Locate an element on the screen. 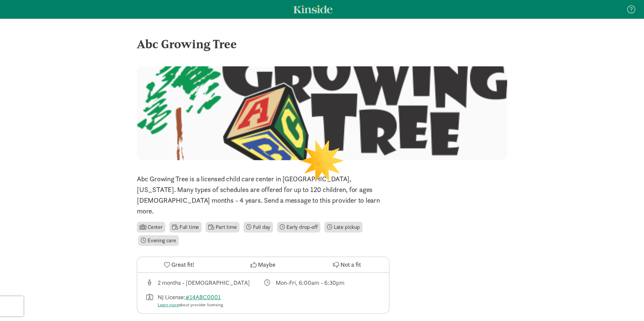 The height and width of the screenshot is (321, 644). div: License number is located at coordinates (204, 300).